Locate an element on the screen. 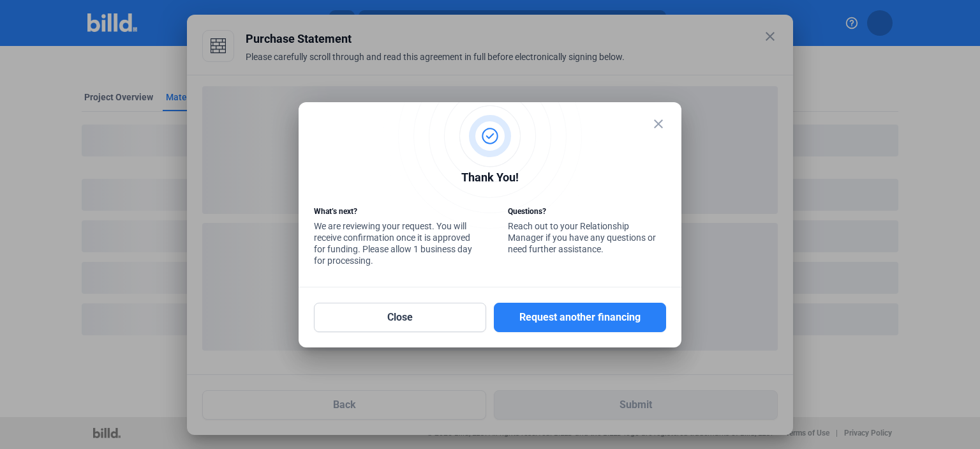 The image size is (980, 449). mat-icon: close is located at coordinates (658, 124).